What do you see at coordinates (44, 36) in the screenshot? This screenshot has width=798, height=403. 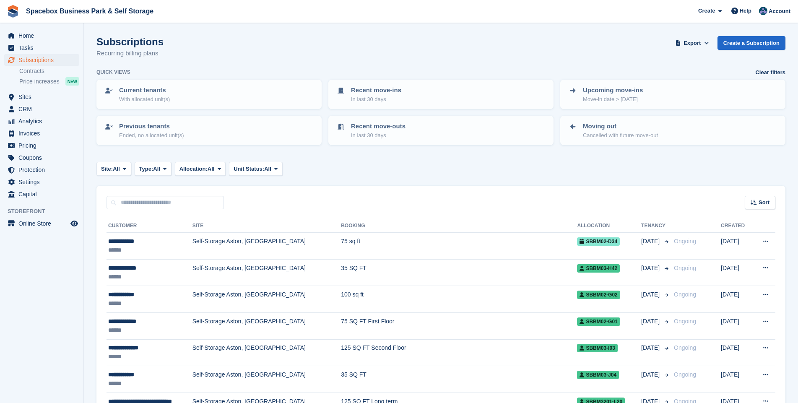 I see `span: Home` at bounding box center [44, 36].